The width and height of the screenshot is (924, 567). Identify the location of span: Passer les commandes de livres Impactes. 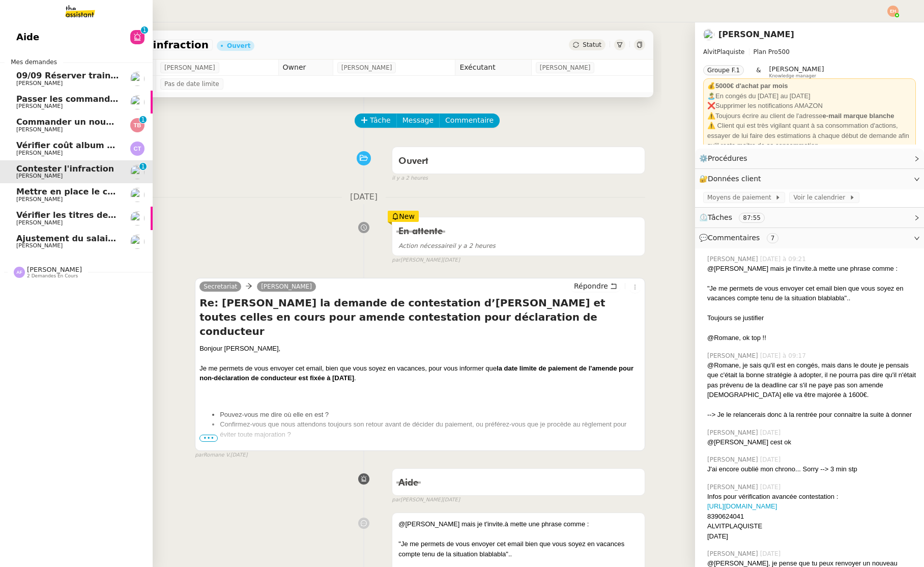
(112, 98).